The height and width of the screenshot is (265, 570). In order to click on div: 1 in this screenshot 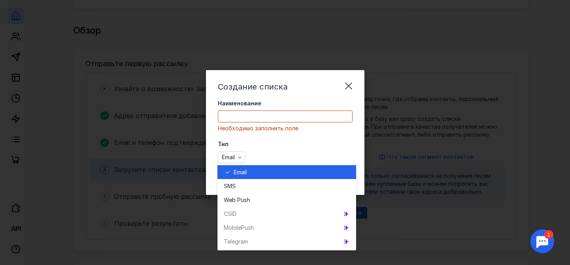, I will do `click(22, 9)`.